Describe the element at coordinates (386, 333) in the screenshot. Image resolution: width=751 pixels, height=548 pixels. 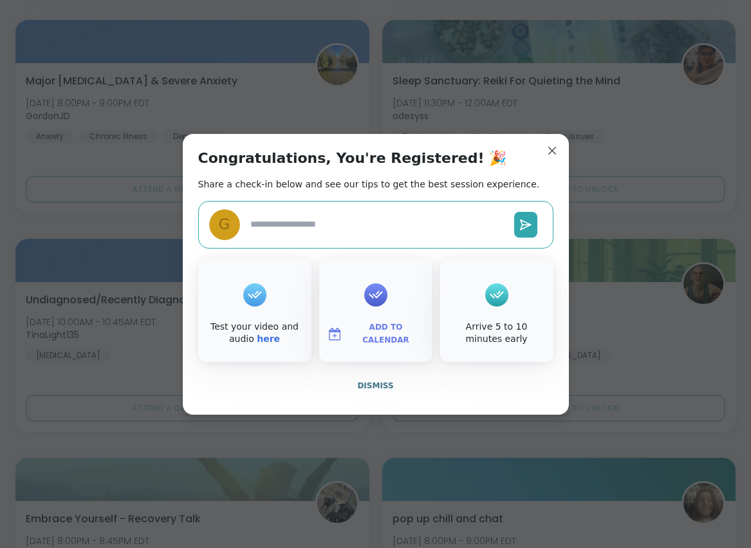
I see `span: Add to Calendar` at that location.